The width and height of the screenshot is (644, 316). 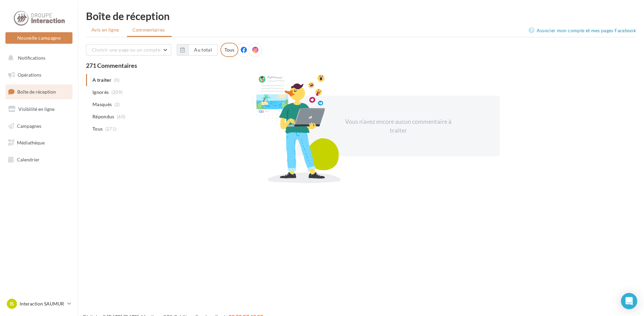 I want to click on div: Tous, so click(x=230, y=50).